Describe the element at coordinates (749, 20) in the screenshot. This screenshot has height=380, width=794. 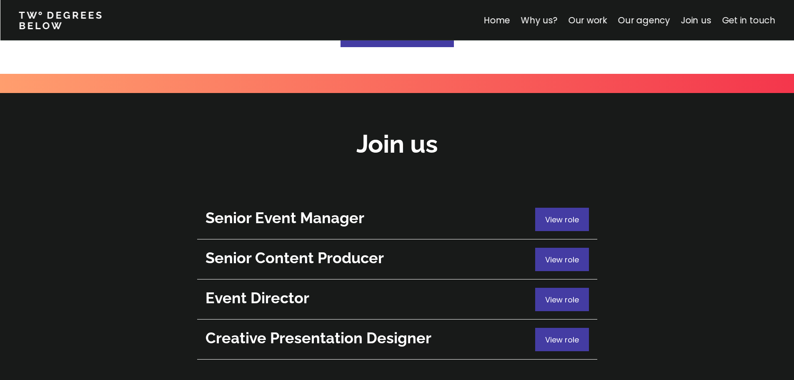
I see `a: Get in touch` at that location.